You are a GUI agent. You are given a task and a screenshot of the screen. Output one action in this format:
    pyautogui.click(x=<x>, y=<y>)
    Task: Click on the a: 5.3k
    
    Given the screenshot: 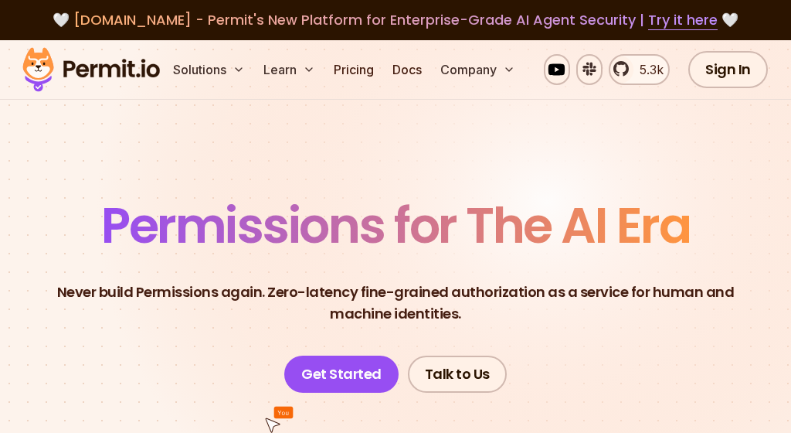 What is the action you would take?
    pyautogui.click(x=639, y=70)
    